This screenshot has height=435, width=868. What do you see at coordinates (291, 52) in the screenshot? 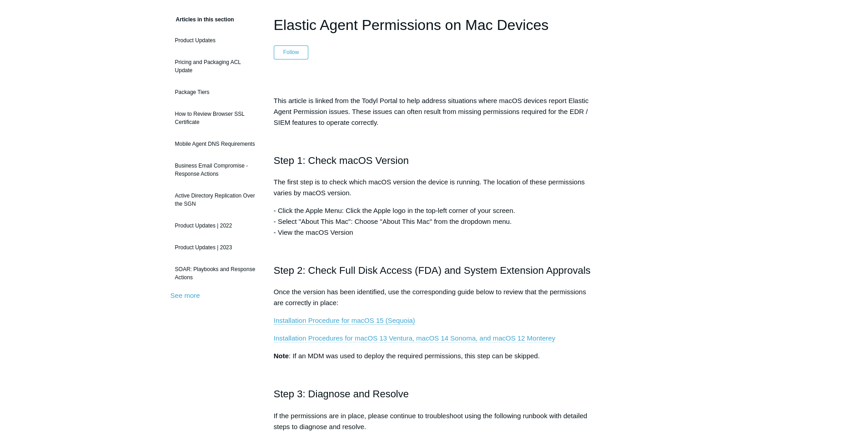
I see `button: Follow Article` at bounding box center [291, 52].